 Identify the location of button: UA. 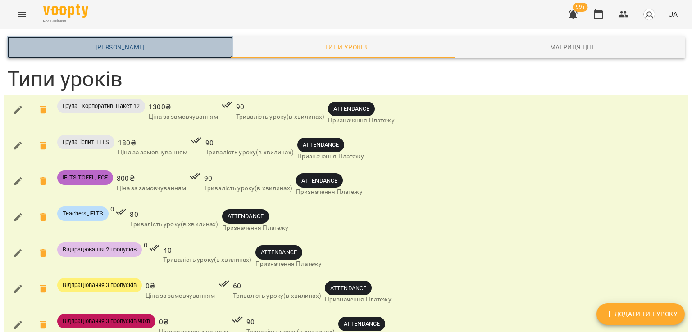
(673, 14).